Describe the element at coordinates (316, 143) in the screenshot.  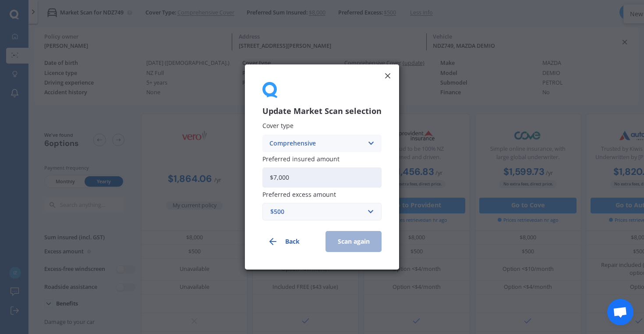
I see `div: Comprehensive` at that location.